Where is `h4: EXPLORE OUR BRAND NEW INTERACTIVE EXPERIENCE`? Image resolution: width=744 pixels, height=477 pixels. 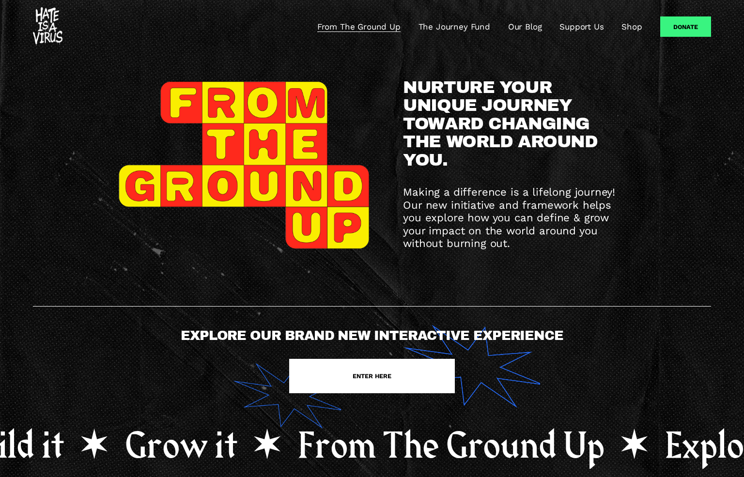
h4: EXPLORE OUR BRAND NEW INTERACTIVE EXPERIENCE is located at coordinates (371, 336).